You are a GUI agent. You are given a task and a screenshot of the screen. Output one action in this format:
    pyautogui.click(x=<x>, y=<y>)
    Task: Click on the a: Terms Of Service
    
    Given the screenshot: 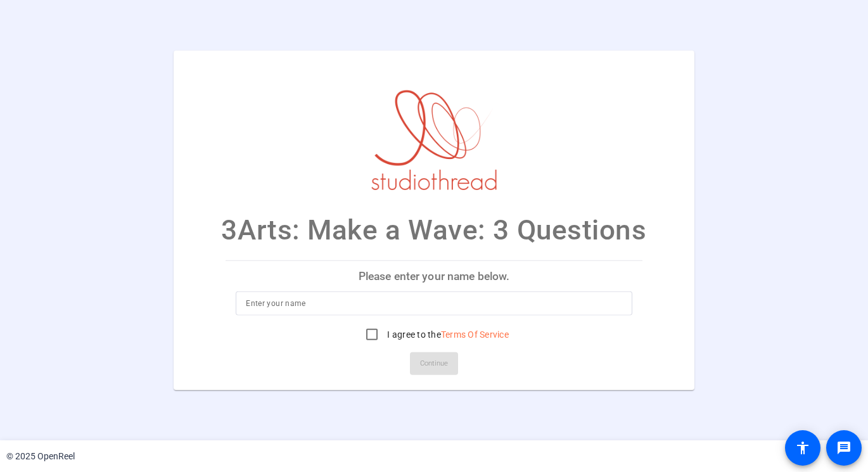 What is the action you would take?
    pyautogui.click(x=475, y=335)
    